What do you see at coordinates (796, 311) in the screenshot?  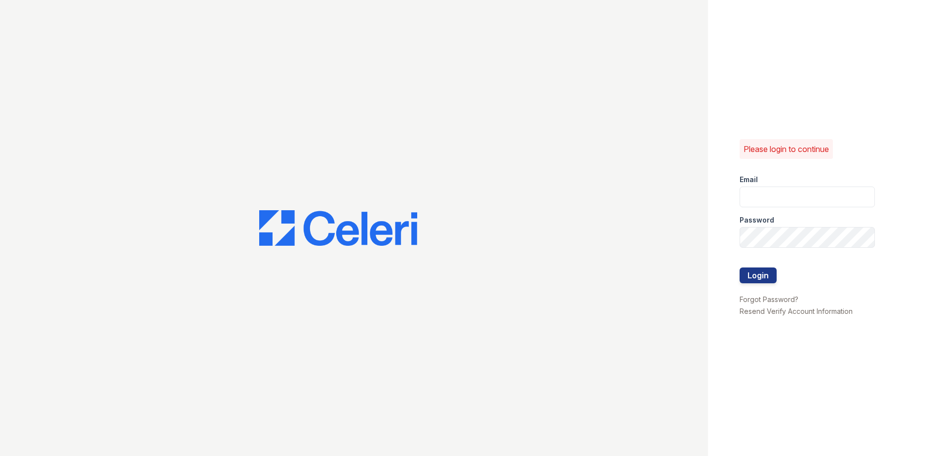 I see `a: Resend Verify Account Information` at bounding box center [796, 311].